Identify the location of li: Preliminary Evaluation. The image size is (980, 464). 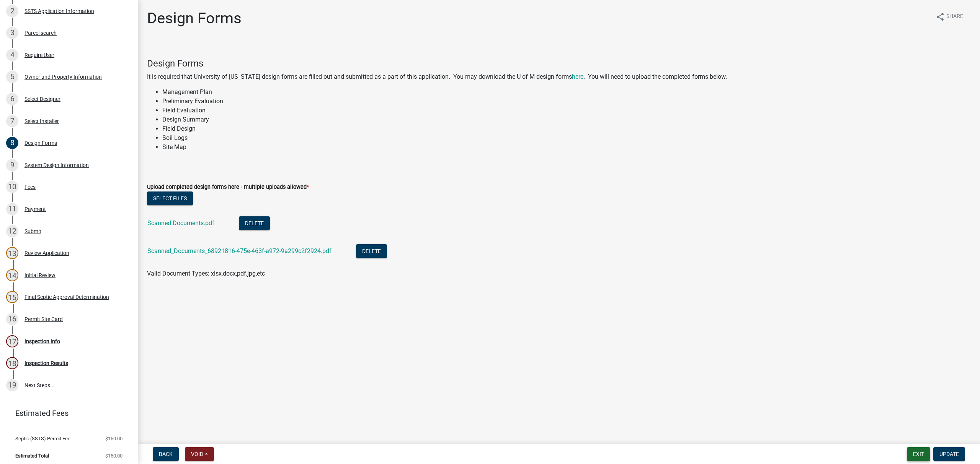
(566, 101).